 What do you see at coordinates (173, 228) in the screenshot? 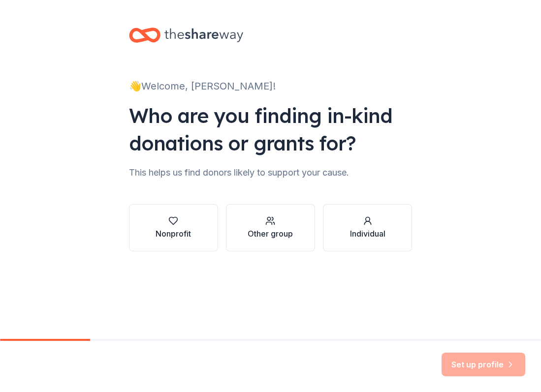
I see `button: Nonprofit` at bounding box center [173, 228].